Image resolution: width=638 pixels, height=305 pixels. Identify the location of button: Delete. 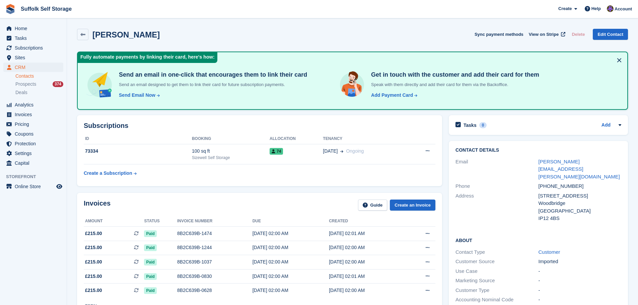
(578, 34).